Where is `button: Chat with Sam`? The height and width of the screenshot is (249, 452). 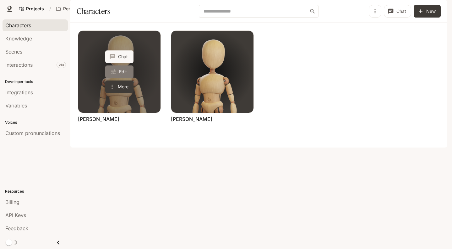 button: Chat with Sam is located at coordinates (119, 57).